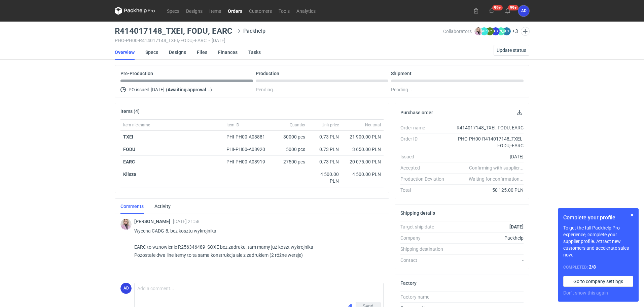 This screenshot has width=644, height=307. What do you see at coordinates (524, 11) in the screenshot?
I see `button: AD` at bounding box center [524, 11].